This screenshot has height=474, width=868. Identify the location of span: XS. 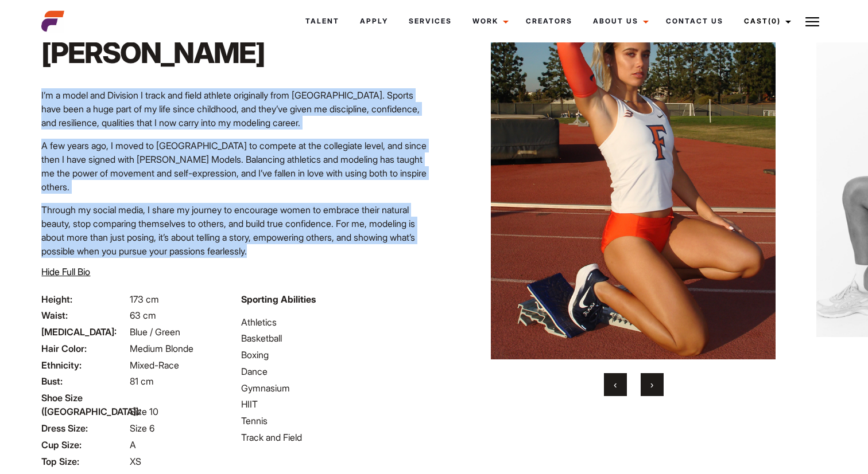
(135, 462).